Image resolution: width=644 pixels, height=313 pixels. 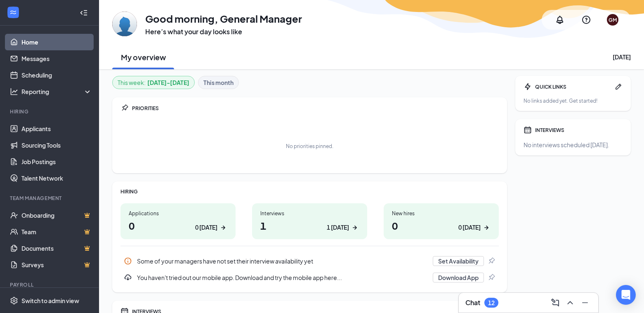 What do you see at coordinates (56, 178) in the screenshot?
I see `a: Talent Network` at bounding box center [56, 178].